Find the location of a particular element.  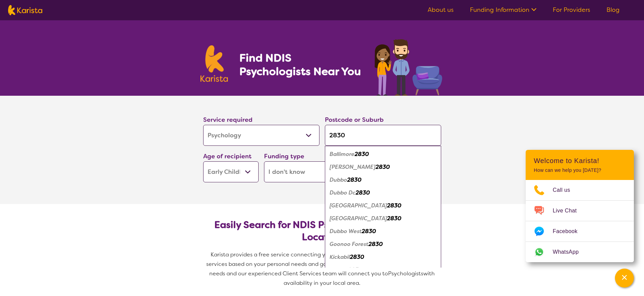

label: Age of recipient is located at coordinates (227, 156).